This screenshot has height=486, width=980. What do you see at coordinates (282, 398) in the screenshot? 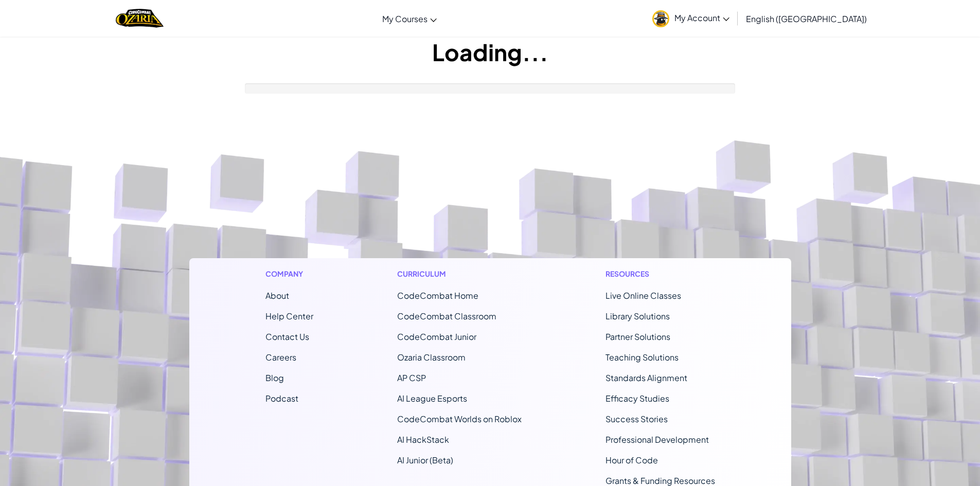
I see `a: Podcast` at bounding box center [282, 398].